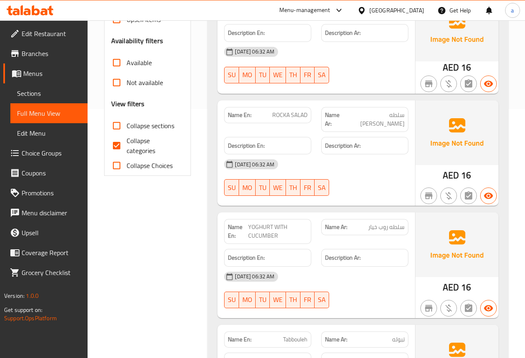 The width and height of the screenshot is (525, 358). Describe the element at coordinates (49, 133) in the screenshot. I see `a: Edit Menu` at that location.